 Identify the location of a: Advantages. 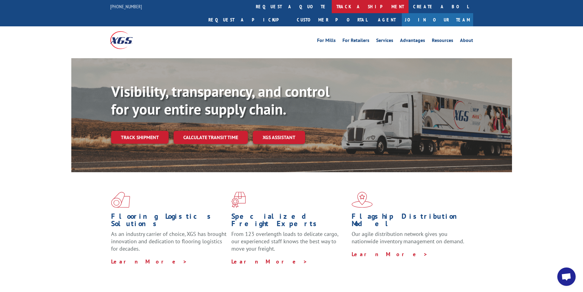
(413, 41).